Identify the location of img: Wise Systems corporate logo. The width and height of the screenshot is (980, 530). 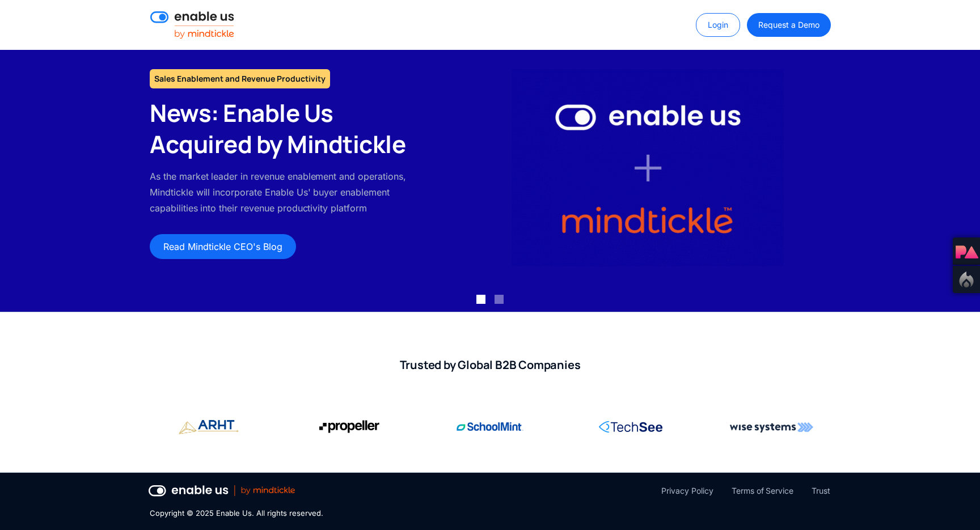
(772, 427).